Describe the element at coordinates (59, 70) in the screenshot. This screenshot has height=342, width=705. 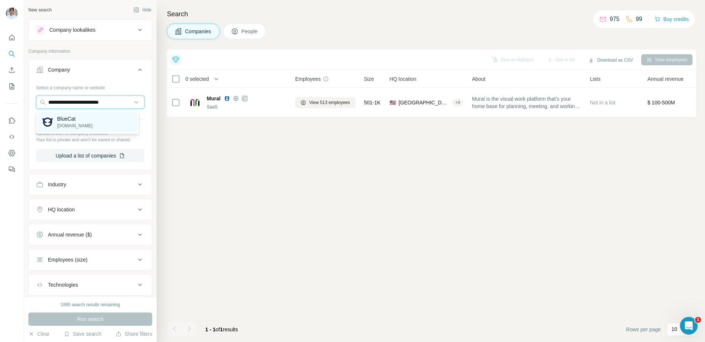
I see `div: Company` at that location.